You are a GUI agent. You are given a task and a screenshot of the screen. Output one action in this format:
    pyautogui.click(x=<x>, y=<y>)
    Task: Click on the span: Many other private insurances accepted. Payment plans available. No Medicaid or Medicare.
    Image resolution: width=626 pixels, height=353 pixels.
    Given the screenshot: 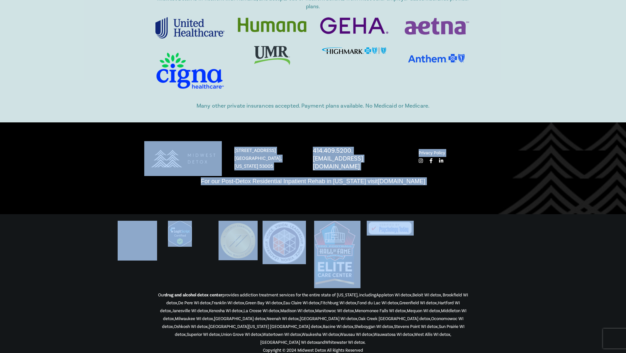 What is the action you would take?
    pyautogui.click(x=313, y=106)
    